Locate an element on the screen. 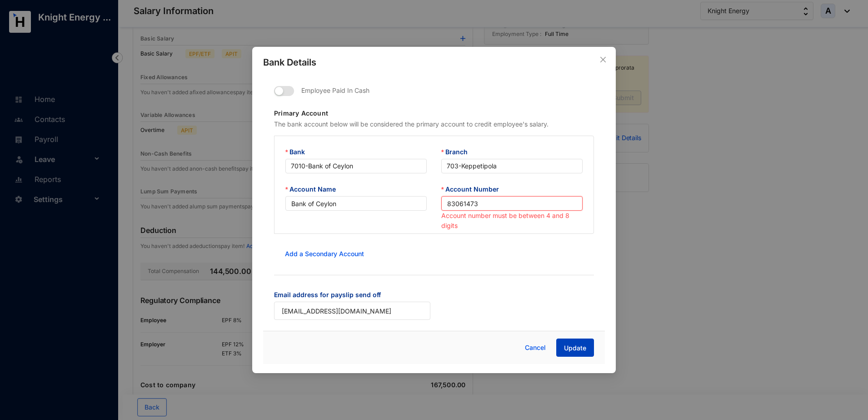 The image size is (868, 420). input: Account Name is located at coordinates (356, 204).